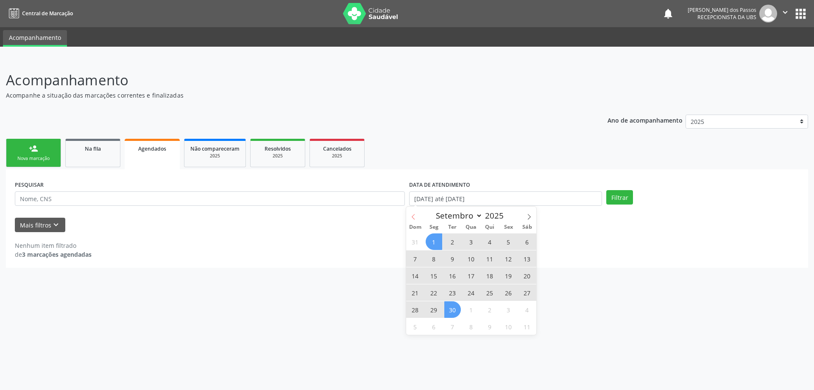 This screenshot has width=814, height=390. What do you see at coordinates (415, 227) in the screenshot?
I see `span: Dom` at bounding box center [415, 227].